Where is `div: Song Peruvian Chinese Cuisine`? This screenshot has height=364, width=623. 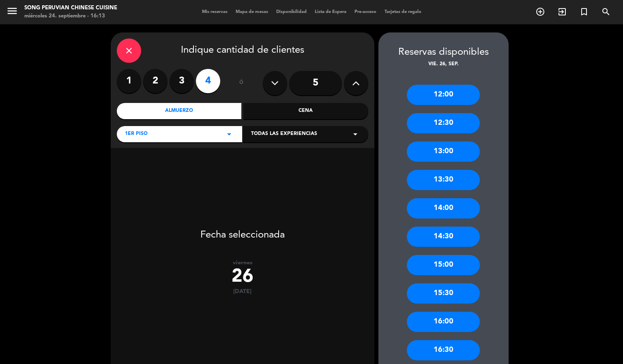 div: Song Peruvian Chinese Cuisine is located at coordinates (71, 8).